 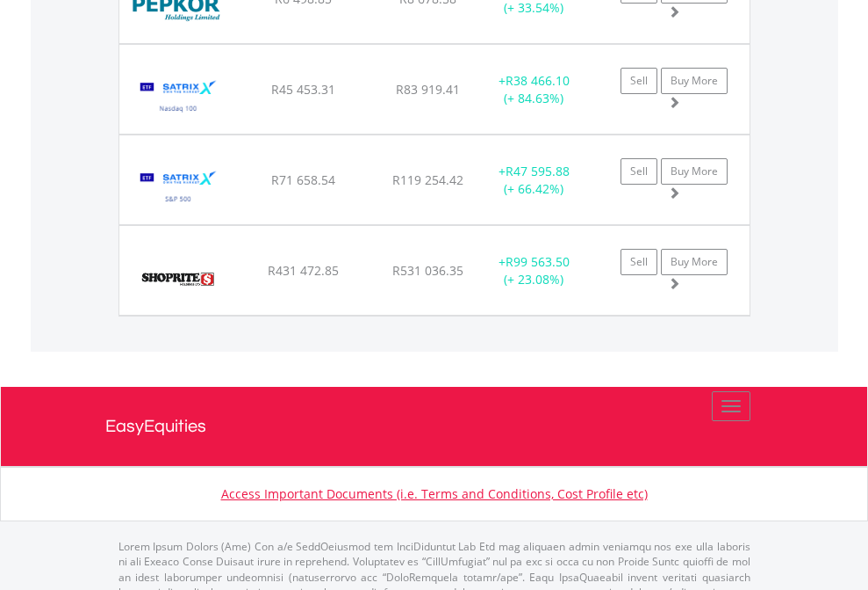 I want to click on span: R119 254.42, so click(x=428, y=180).